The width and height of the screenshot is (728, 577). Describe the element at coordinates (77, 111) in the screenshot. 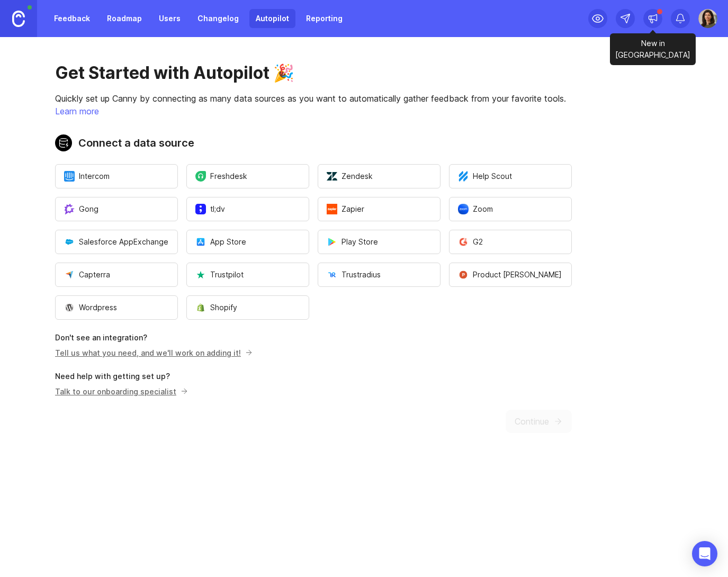

I see `a: Learn more` at that location.